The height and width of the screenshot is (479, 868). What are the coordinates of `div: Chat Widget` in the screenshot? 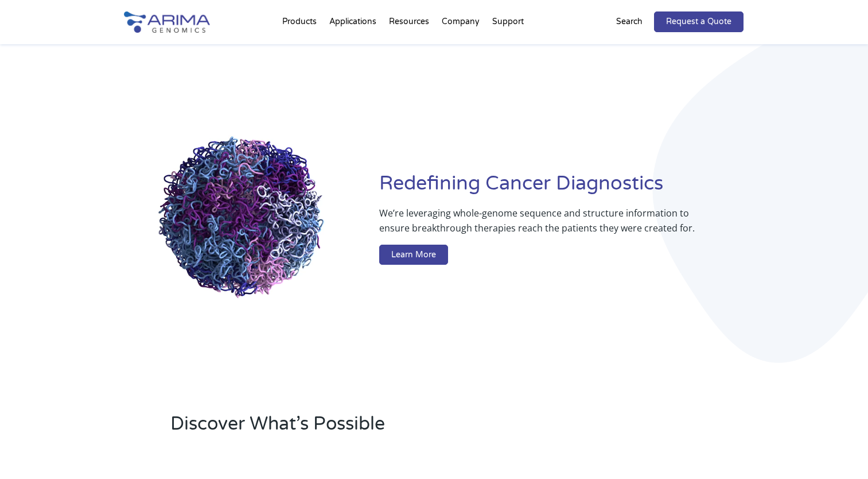 It's located at (840, 451).